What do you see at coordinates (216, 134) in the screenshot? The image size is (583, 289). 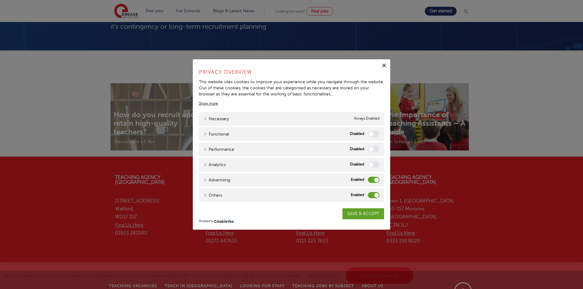 I see `a: Functional` at bounding box center [216, 134].